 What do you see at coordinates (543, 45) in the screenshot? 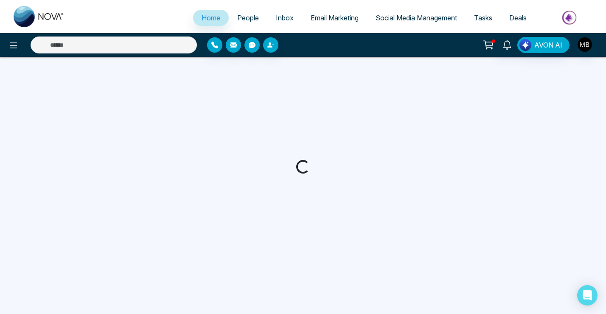
I see `button: AVON AI` at bounding box center [543, 45].